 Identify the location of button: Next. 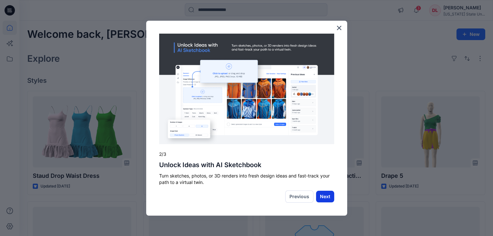
(325, 197).